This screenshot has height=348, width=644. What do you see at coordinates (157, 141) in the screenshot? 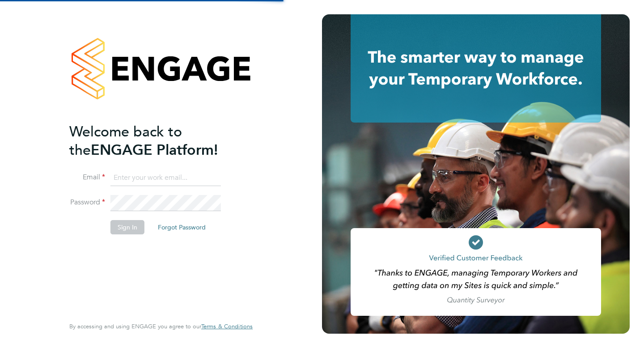
I see `h2: ENGAGE Platform!` at bounding box center [157, 141].